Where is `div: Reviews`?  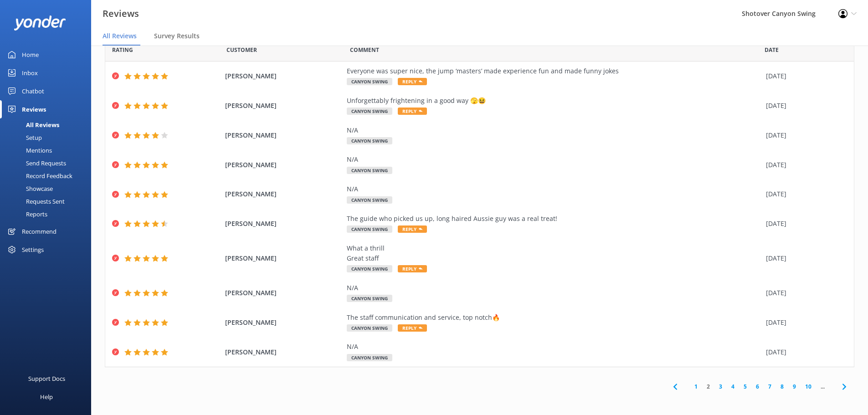
div: Reviews is located at coordinates (34, 109).